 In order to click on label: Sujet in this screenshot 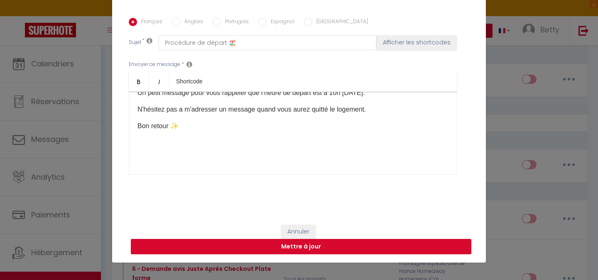, I will do `click(135, 43)`.